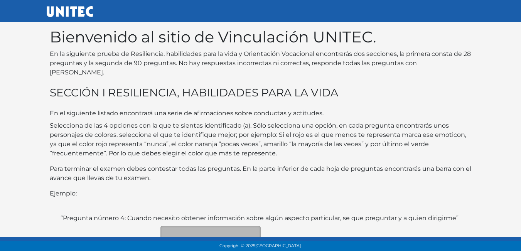 The height and width of the screenshot is (251, 521). What do you see at coordinates (261, 193) in the screenshot?
I see `p: Ejemplo:` at bounding box center [261, 193].